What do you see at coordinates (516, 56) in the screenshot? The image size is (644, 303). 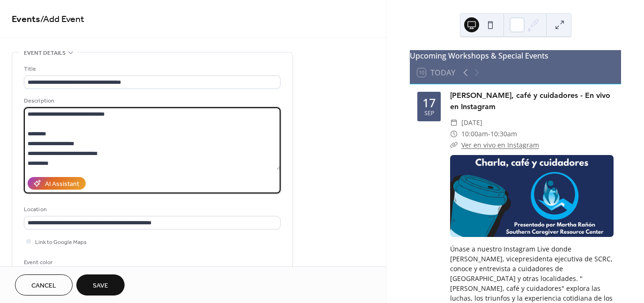 I see `div: Upcoming Workshops & Special Events` at bounding box center [516, 56].